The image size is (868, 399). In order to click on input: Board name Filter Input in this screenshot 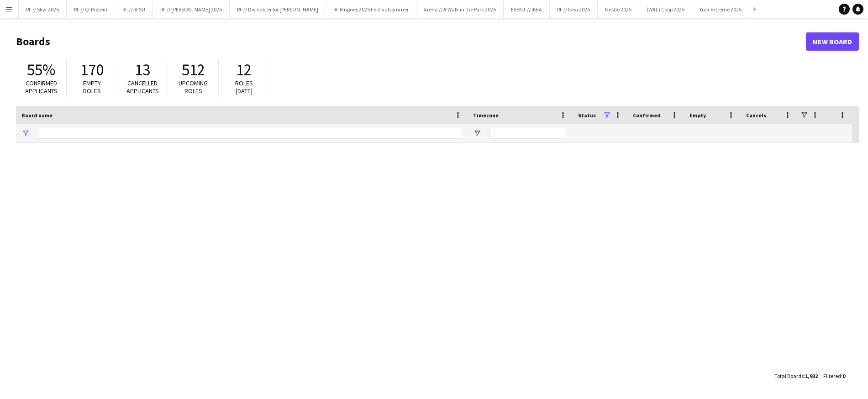, I will do `click(250, 133)`.